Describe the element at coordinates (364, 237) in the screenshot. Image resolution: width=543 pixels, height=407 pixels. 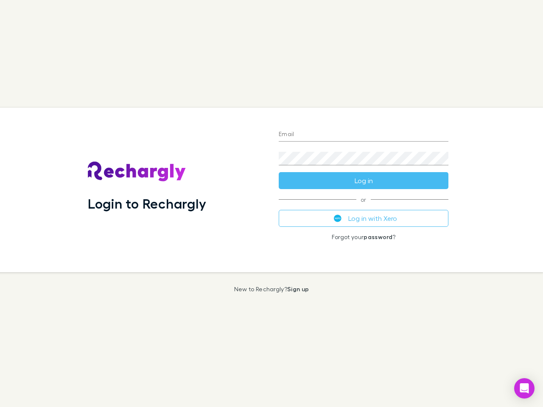
I see `p: Forgot your ?` at that location.